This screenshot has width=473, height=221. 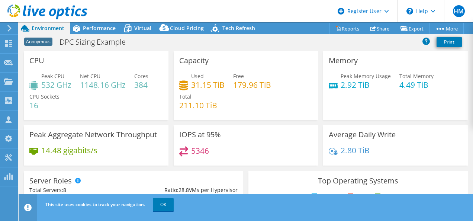 I want to click on span: Performance, so click(x=99, y=28).